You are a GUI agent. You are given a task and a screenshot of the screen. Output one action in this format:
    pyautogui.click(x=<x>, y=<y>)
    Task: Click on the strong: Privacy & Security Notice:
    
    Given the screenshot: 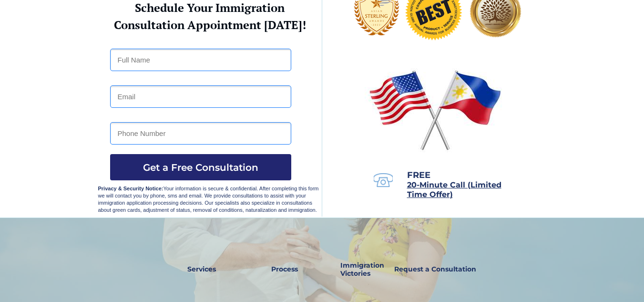 What is the action you would take?
    pyautogui.click(x=131, y=188)
    